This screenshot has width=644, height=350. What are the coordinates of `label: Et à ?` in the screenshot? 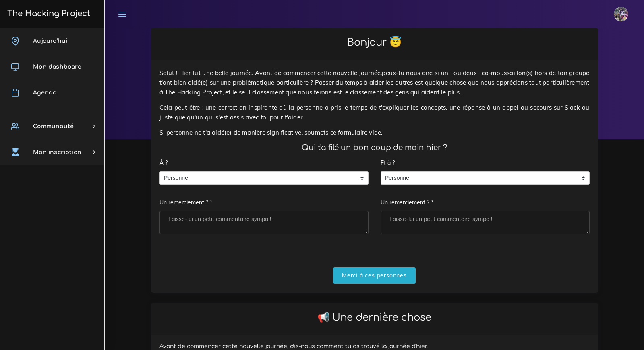 It's located at (388, 163).